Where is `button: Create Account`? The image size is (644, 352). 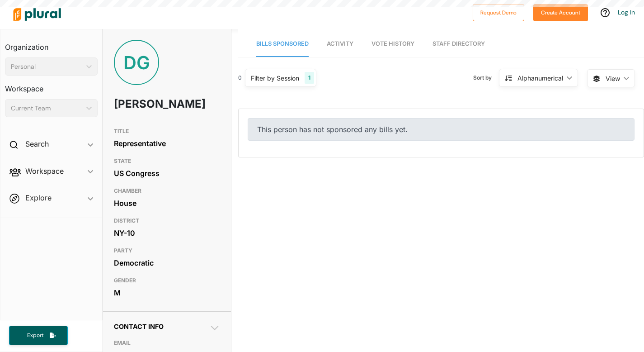
button: Create Account is located at coordinates (560, 12).